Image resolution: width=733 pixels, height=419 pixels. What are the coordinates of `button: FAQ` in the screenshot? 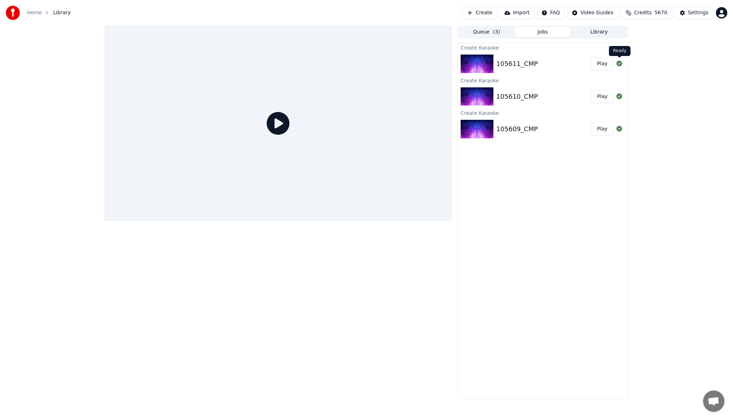 It's located at (550, 13).